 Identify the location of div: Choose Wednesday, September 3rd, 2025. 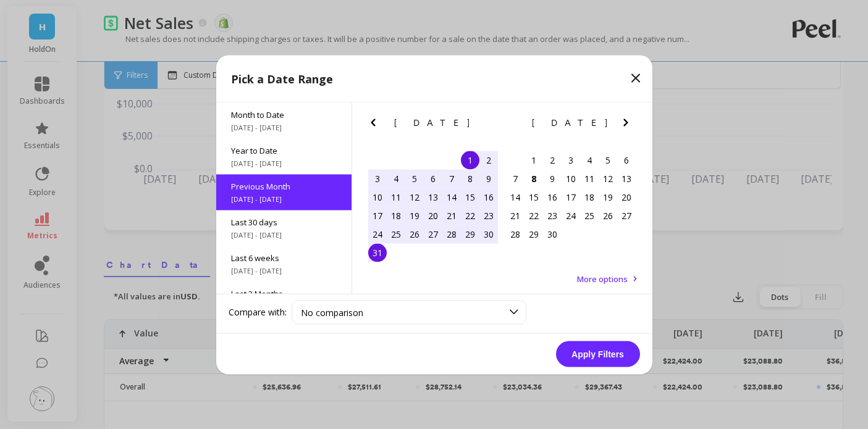
(571, 160).